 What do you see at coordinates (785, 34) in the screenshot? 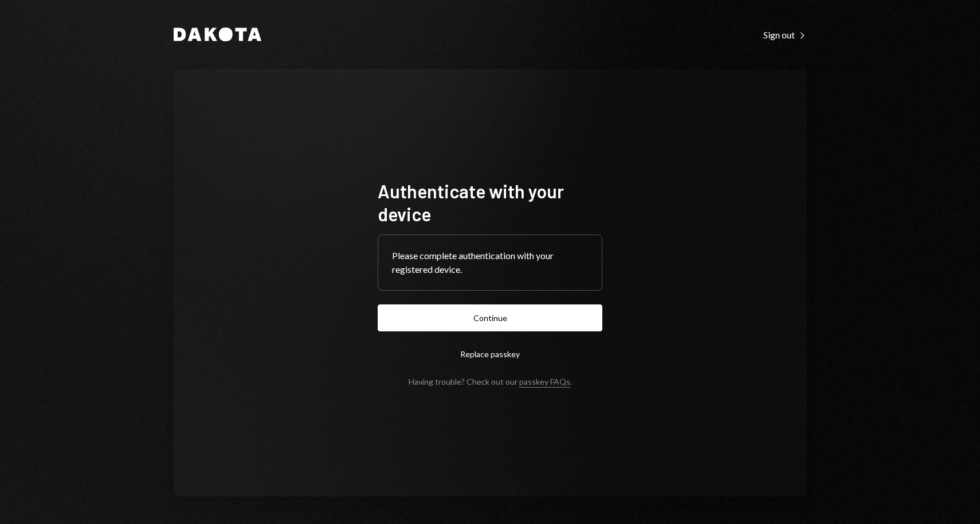
I see `a: Sign out` at bounding box center [785, 34].